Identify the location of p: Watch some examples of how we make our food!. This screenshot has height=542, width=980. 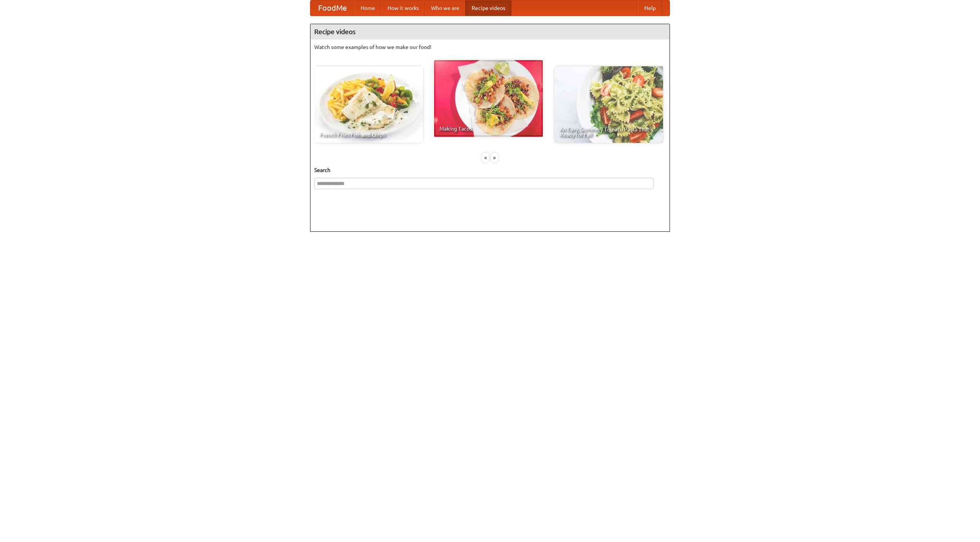
(490, 47).